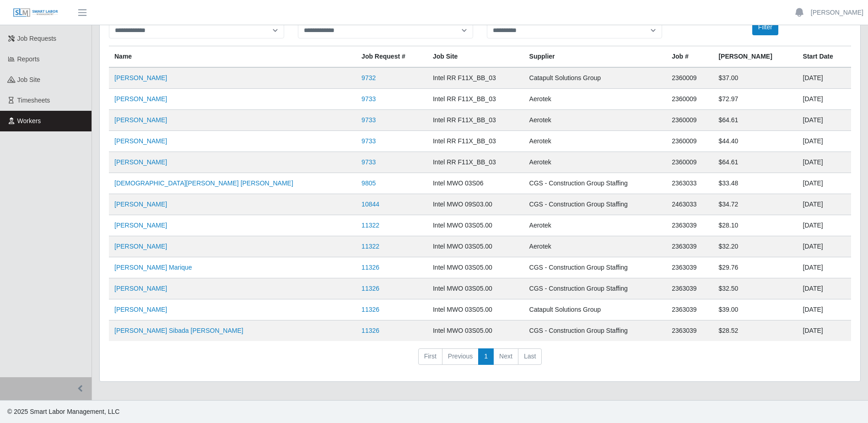  Describe the element at coordinates (368, 78) in the screenshot. I see `a: 9732` at that location.